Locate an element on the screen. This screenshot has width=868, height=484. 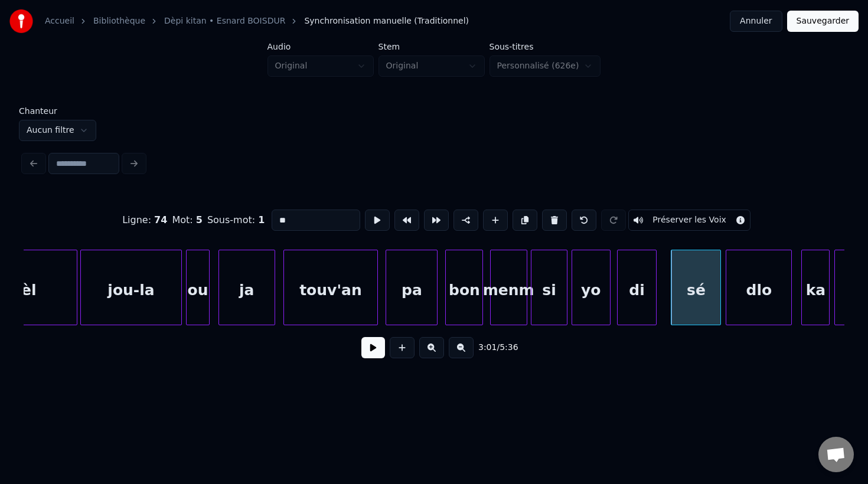
span: 5 is located at coordinates (199, 219).